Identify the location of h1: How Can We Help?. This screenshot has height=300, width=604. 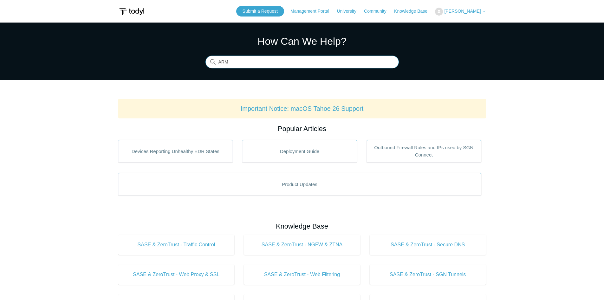
(302, 41).